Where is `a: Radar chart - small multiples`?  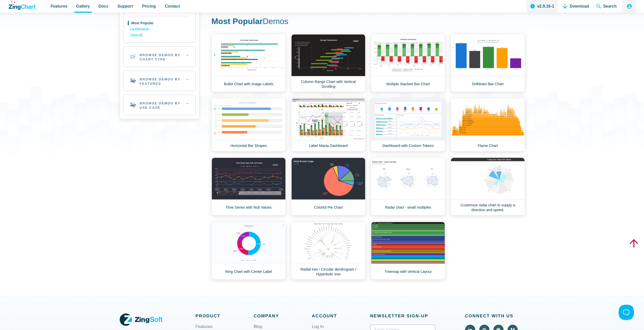
a: Radar chart - small multiples is located at coordinates (408, 186).